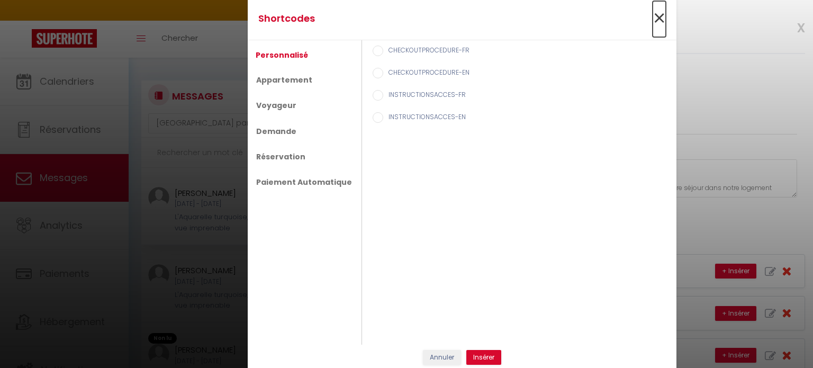  Describe the element at coordinates (147, 66) in the screenshot. I see `div: Mots-clés` at that location.